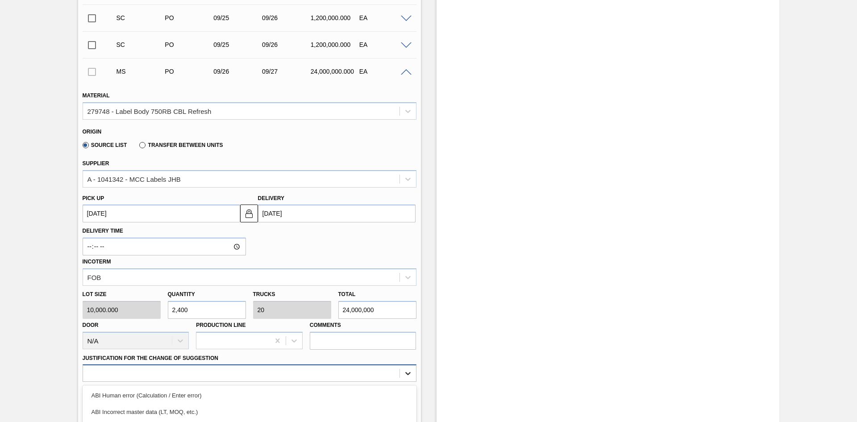 This screenshot has height=422, width=857. I want to click on label: Door, so click(91, 325).